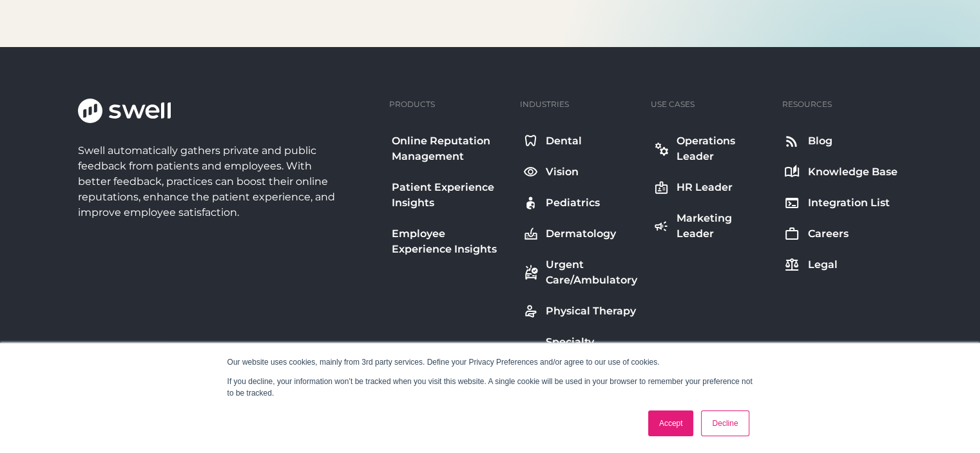 The width and height of the screenshot is (980, 453). Describe the element at coordinates (580, 234) in the screenshot. I see `div: Dermatology` at that location.